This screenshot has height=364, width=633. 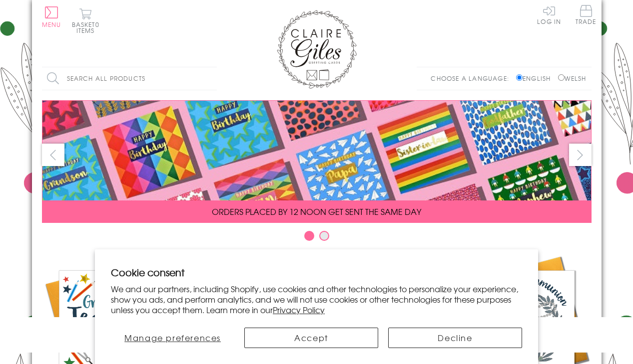 I want to click on input: Search, so click(x=212, y=78).